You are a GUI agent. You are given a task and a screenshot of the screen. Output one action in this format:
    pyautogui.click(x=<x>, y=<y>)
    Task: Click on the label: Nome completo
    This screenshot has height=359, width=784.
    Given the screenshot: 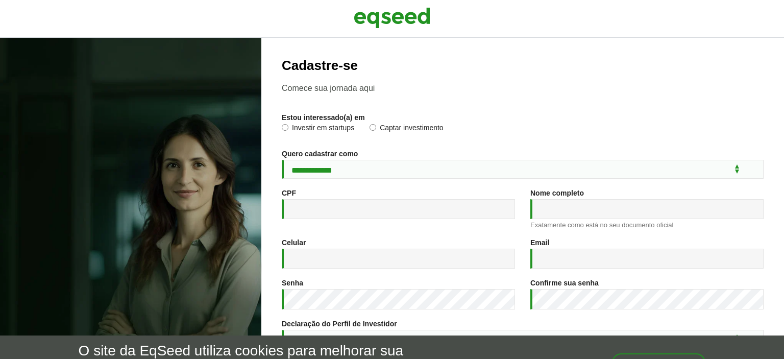 What is the action you would take?
    pyautogui.click(x=557, y=193)
    